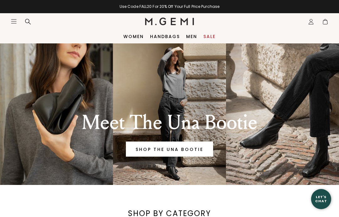  Describe the element at coordinates (210, 36) in the screenshot. I see `a: Sale` at that location.